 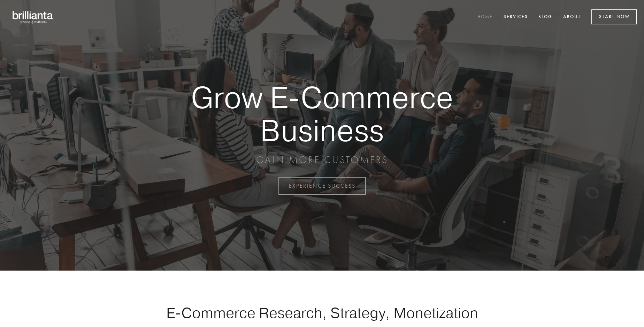 What do you see at coordinates (322, 186) in the screenshot?
I see `a: EXPERIENCE SUCCESS` at bounding box center [322, 186].